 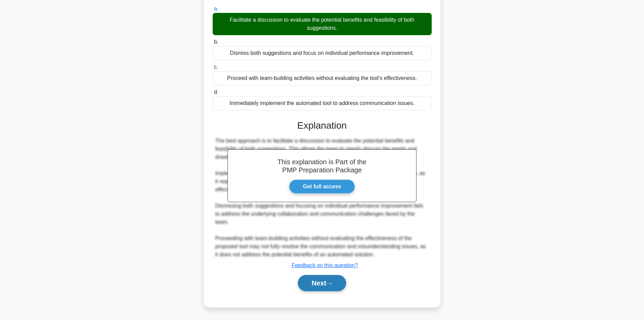 What do you see at coordinates (216, 9) in the screenshot?
I see `span: a.` at bounding box center [216, 9].